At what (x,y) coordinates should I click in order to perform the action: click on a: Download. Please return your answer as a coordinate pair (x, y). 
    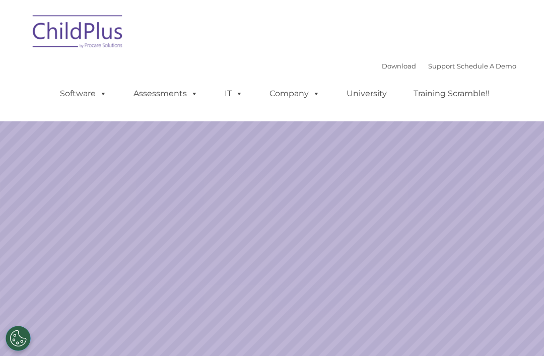
    Looking at the image, I should click on (399, 66).